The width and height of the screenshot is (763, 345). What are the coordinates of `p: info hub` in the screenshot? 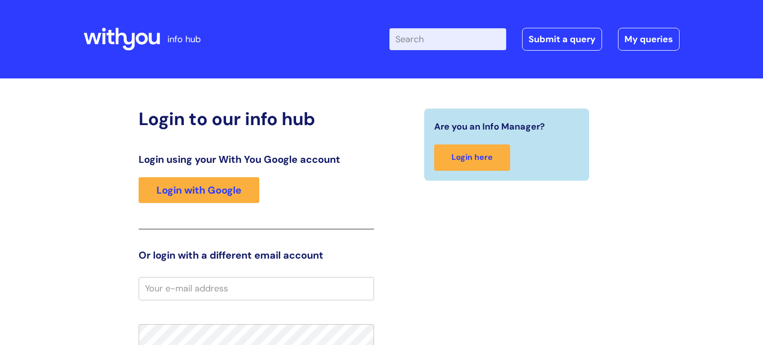 It's located at (184, 39).